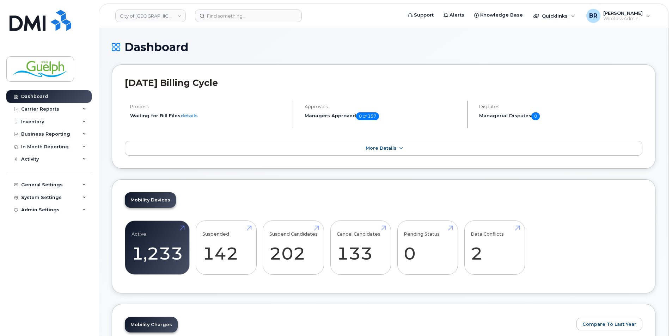 This screenshot has height=336, width=672. I want to click on a: Suspended 142, so click(226, 248).